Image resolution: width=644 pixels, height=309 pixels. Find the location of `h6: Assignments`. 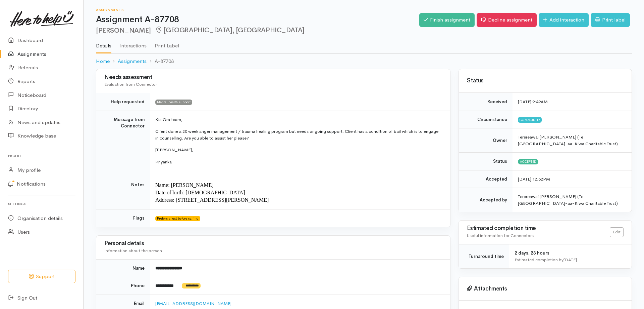

h6: Assignments is located at coordinates (257, 10).